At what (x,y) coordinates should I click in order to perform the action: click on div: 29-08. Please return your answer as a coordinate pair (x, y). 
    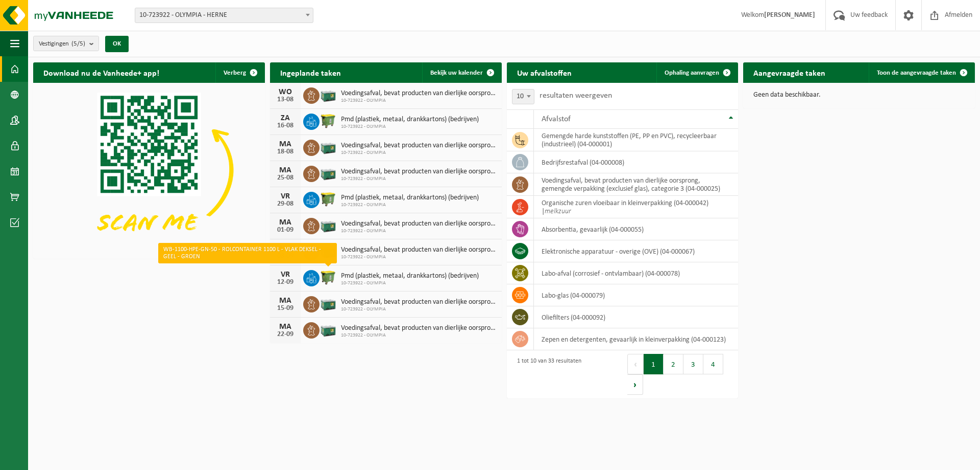
    Looking at the image, I should click on (286, 204).